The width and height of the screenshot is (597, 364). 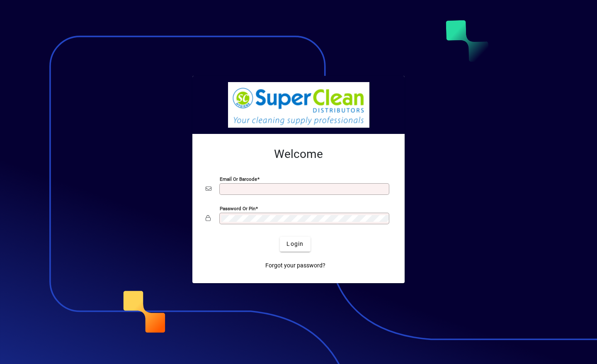 I want to click on mat-label: Email or Barcode, so click(x=239, y=178).